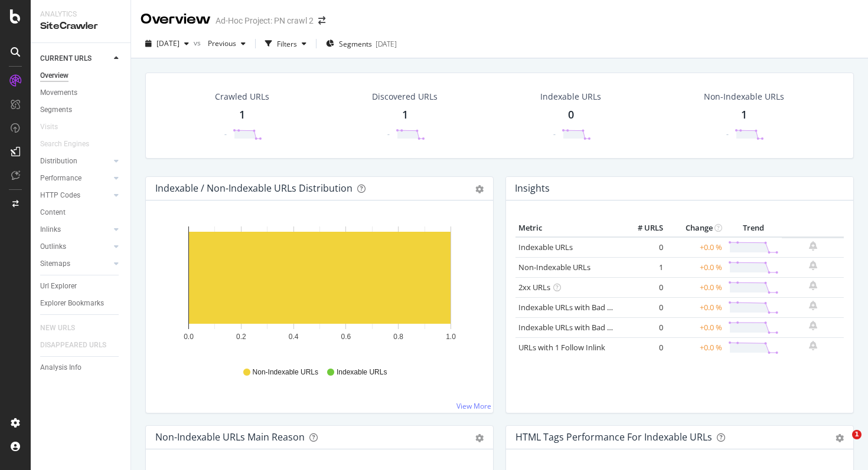 The image size is (868, 470). What do you see at coordinates (321, 20) in the screenshot?
I see `div: arrow-right-arrow-left` at bounding box center [321, 20].